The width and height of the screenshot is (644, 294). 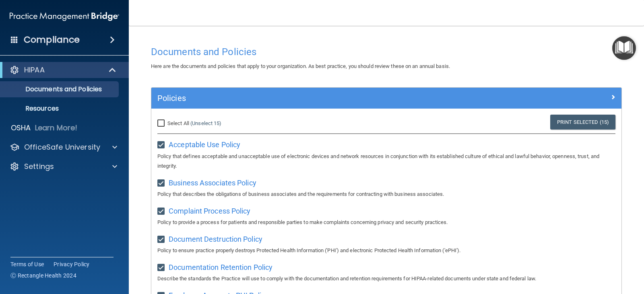 I want to click on span: Here are the documents and policies that apply to your organization. As best practice, you should..., so click(x=300, y=66).